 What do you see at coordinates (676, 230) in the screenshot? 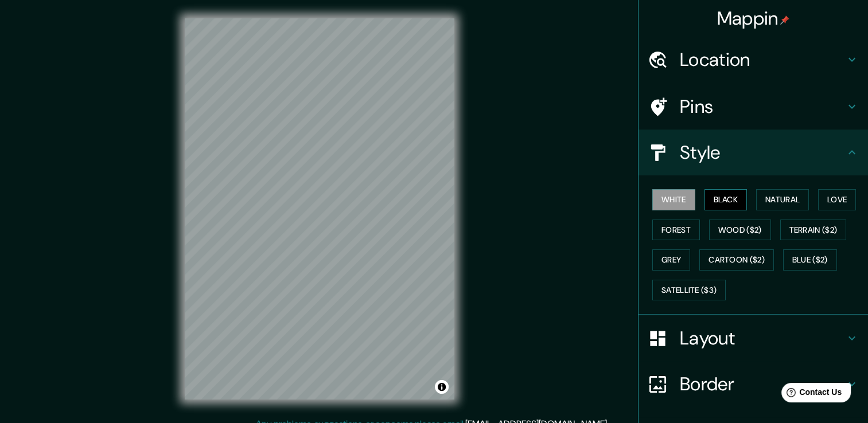
I see `button: Forest` at bounding box center [676, 230].